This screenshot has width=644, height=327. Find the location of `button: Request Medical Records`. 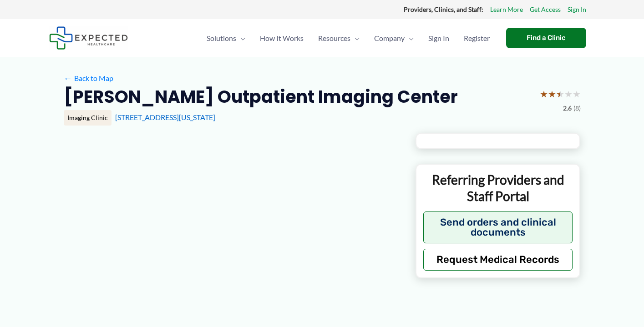

button: Request Medical Records is located at coordinates (498, 259).